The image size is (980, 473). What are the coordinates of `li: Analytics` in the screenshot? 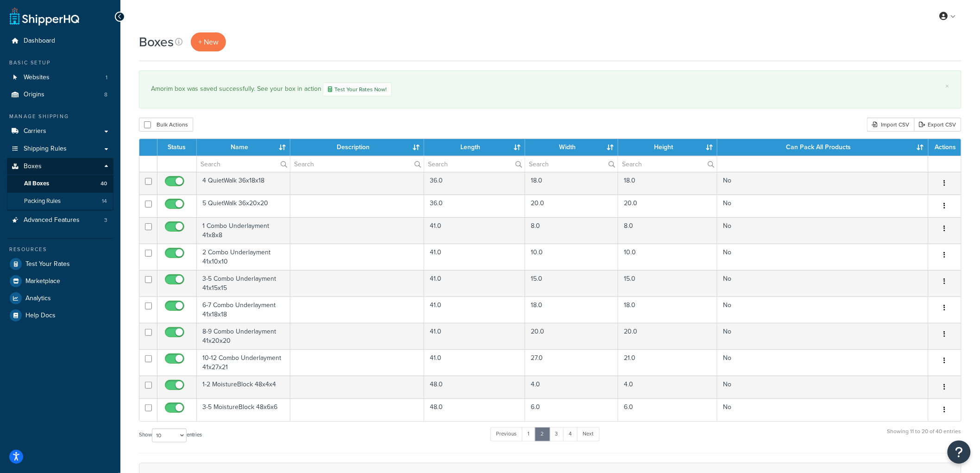 It's located at (60, 298).